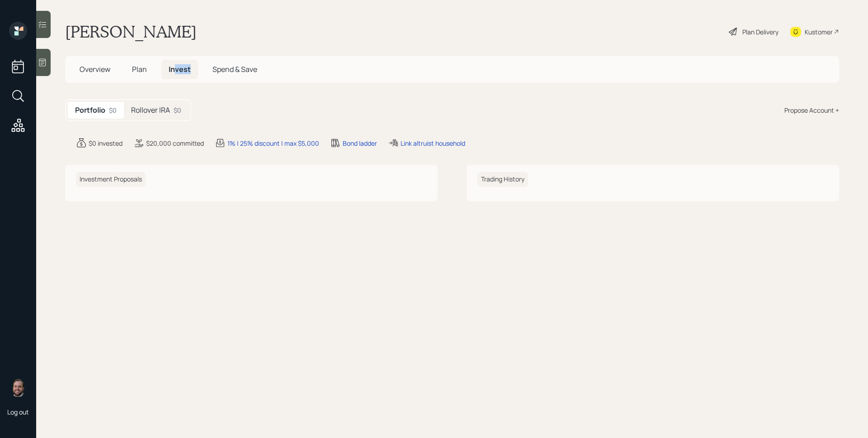  I want to click on h6: Trading History, so click(502, 179).